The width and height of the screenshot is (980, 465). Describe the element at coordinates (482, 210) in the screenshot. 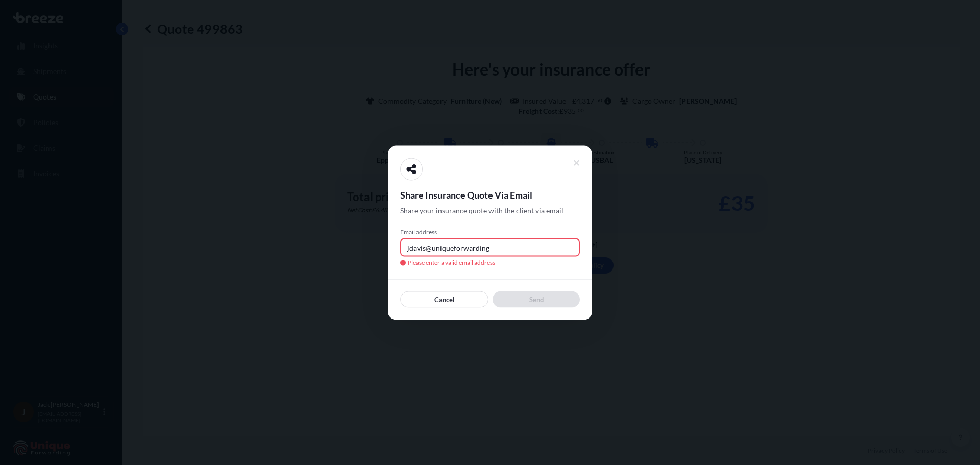

I see `span: Share your insurance quote with the client via email` at that location.